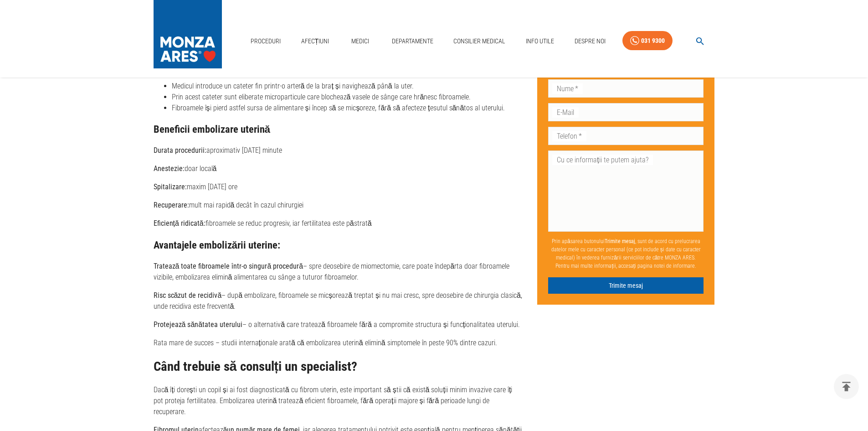 Image resolution: width=868 pixels, height=431 pixels. What do you see at coordinates (590, 41) in the screenshot?
I see `a: Despre Noi` at bounding box center [590, 41].